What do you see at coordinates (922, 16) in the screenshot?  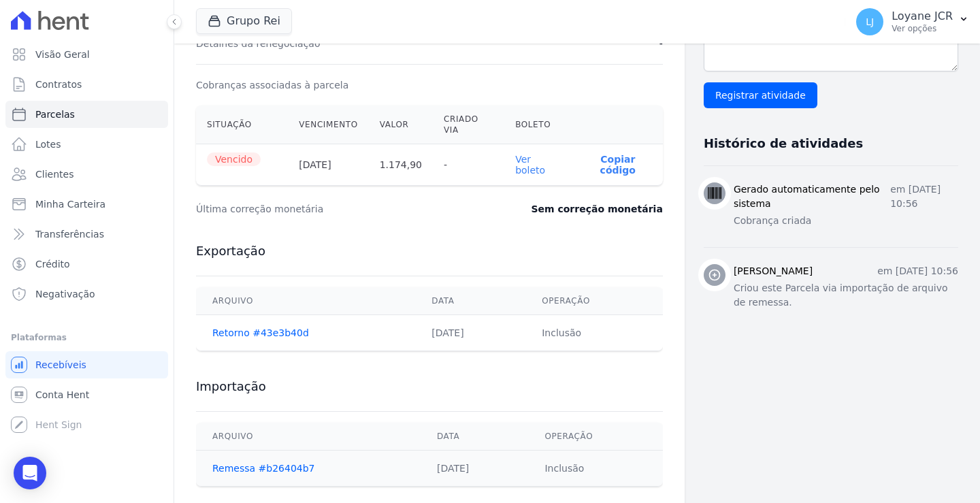 I see `p: Loyane JCR` at bounding box center [922, 16].